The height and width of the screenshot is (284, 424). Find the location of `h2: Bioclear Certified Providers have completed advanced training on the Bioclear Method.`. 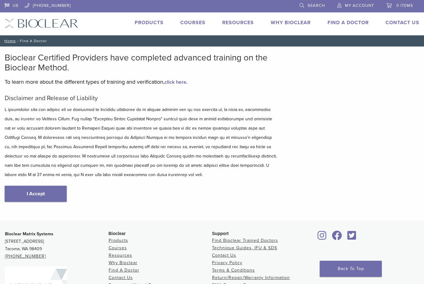

h2: Bioclear Certified Providers have completed advanced training on the Bioclear Method. is located at coordinates (141, 63).